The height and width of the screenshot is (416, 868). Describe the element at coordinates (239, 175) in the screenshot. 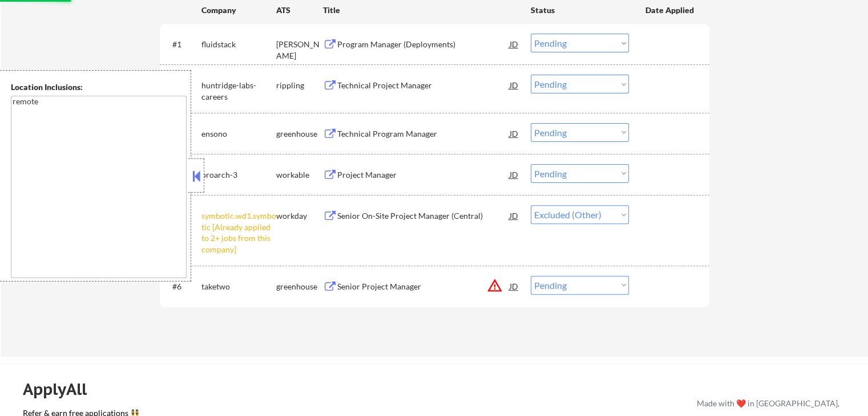

I see `div: proarch-3` at that location.